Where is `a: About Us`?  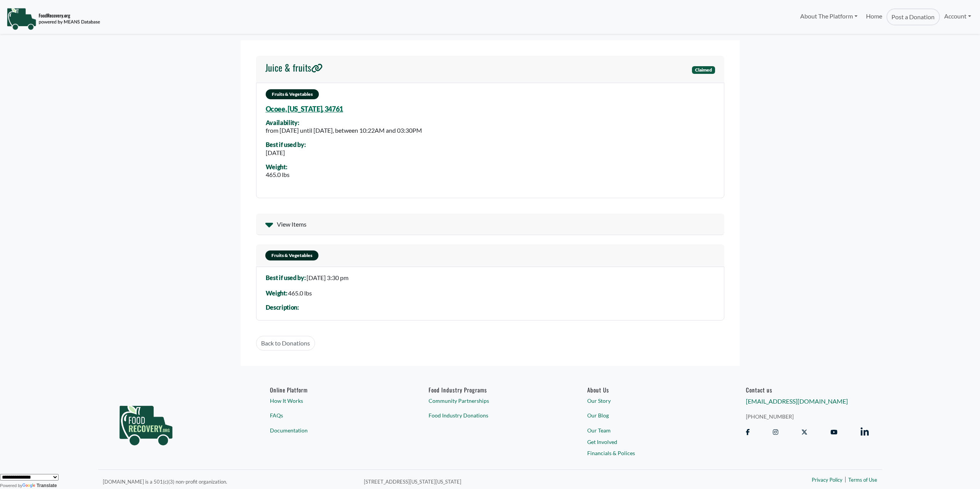
a: About Us is located at coordinates (649, 390).